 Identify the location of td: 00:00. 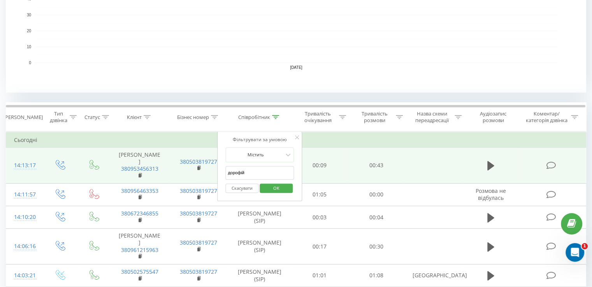
(376, 195).